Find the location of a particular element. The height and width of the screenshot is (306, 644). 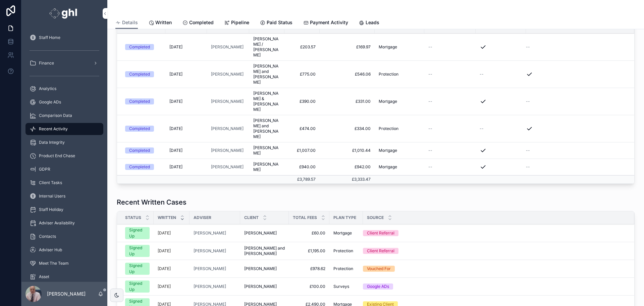

span: £390.00 is located at coordinates (302, 101).